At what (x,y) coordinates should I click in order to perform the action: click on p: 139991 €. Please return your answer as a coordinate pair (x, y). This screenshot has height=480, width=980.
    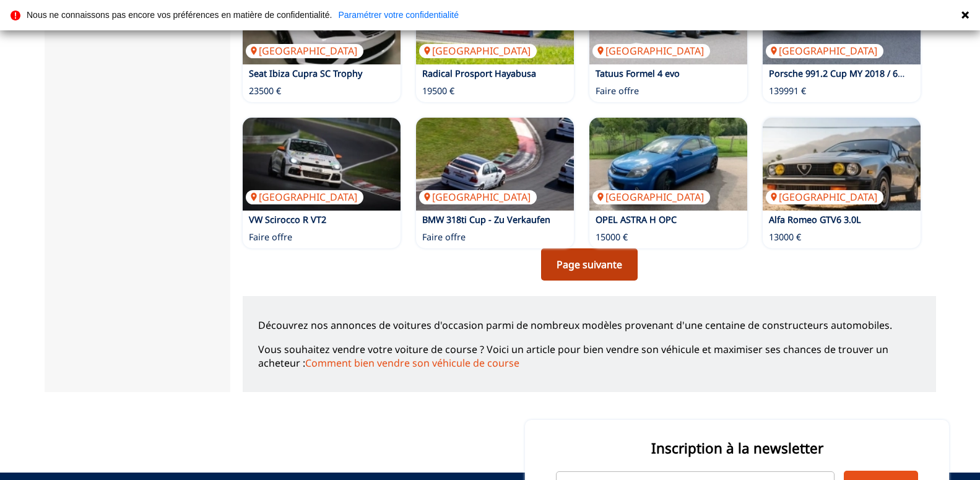
    Looking at the image, I should click on (787, 91).